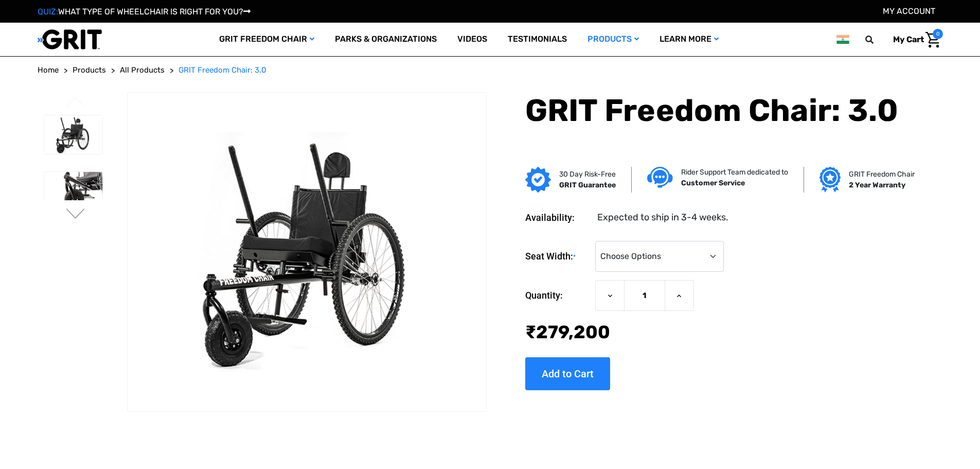 The image size is (980, 469). Describe the element at coordinates (89, 70) in the screenshot. I see `span: Products` at that location.